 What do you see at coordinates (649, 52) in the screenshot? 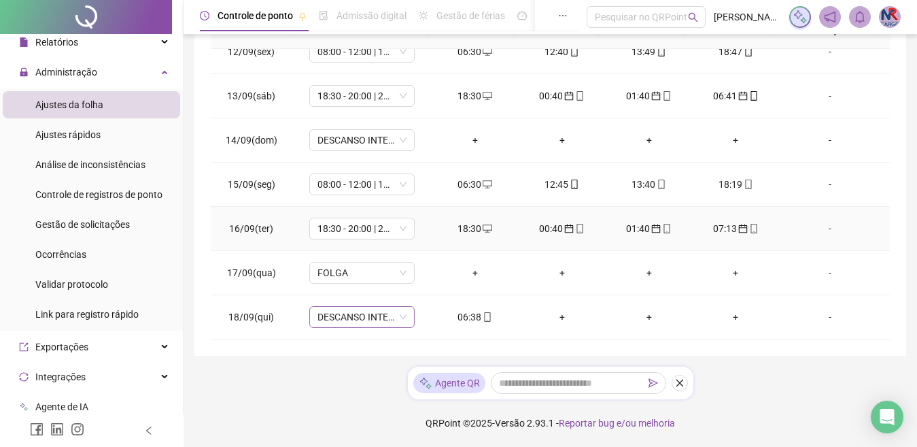
I see `div: 13:49` at bounding box center [649, 52].